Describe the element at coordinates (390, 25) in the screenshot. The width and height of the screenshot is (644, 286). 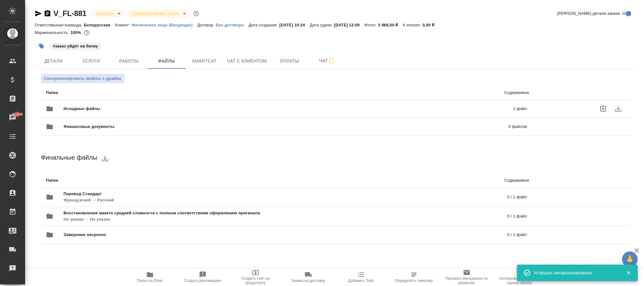
I see `p: 3 968,00 ₽` at that location.